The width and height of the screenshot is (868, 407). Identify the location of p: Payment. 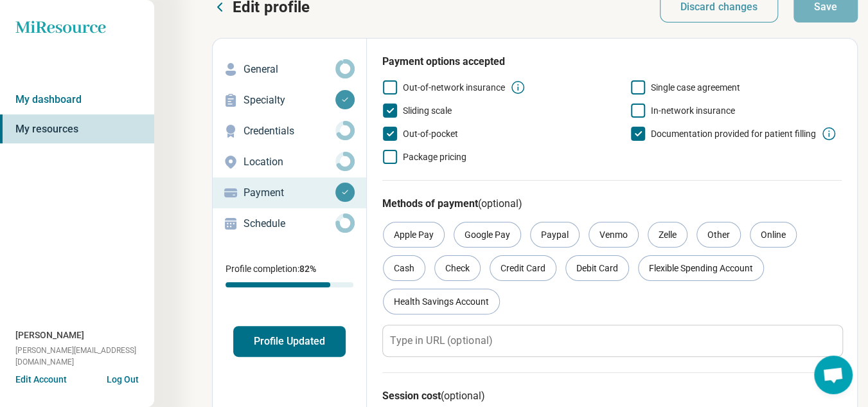
(289, 193).